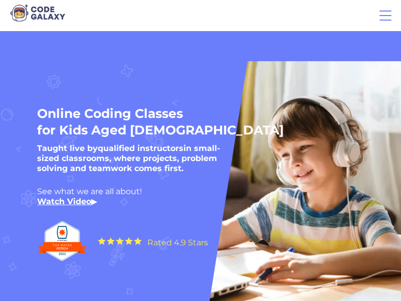 This screenshot has width=401, height=301. I want to click on a: Watch Video, so click(64, 201).